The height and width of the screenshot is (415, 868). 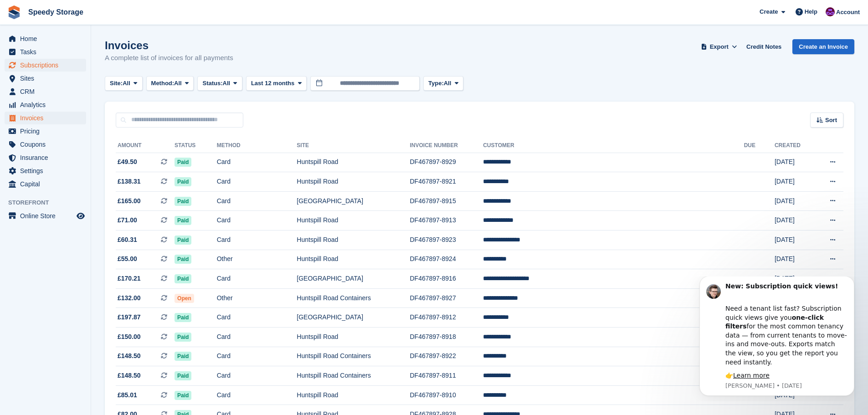 I want to click on td: DF467897-8912, so click(x=446, y=317).